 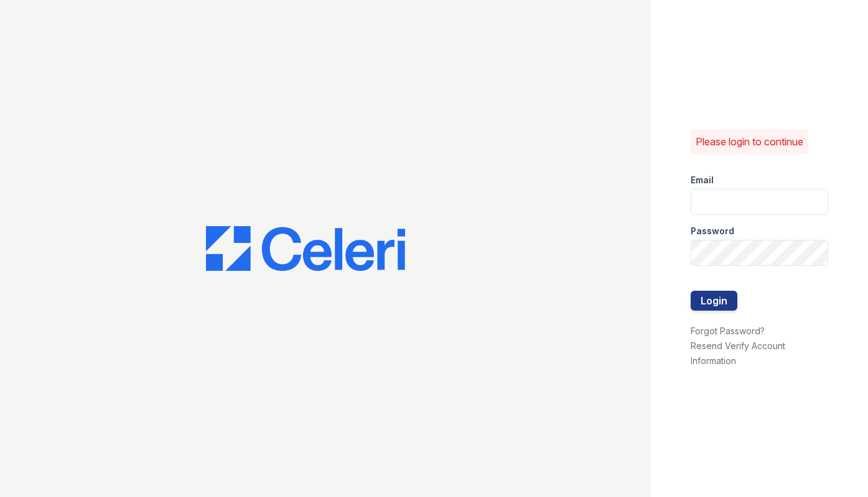 What do you see at coordinates (714, 301) in the screenshot?
I see `button: Login` at bounding box center [714, 301].